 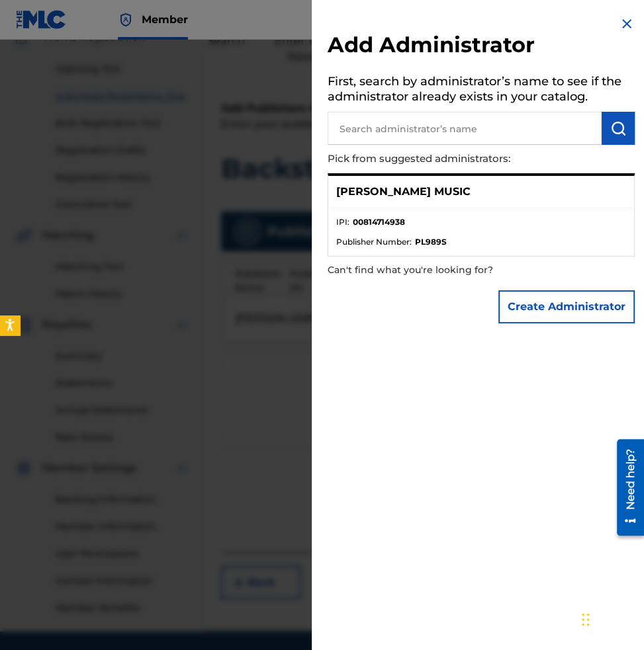 What do you see at coordinates (481, 47) in the screenshot?
I see `h2: Add Administrator` at bounding box center [481, 47].